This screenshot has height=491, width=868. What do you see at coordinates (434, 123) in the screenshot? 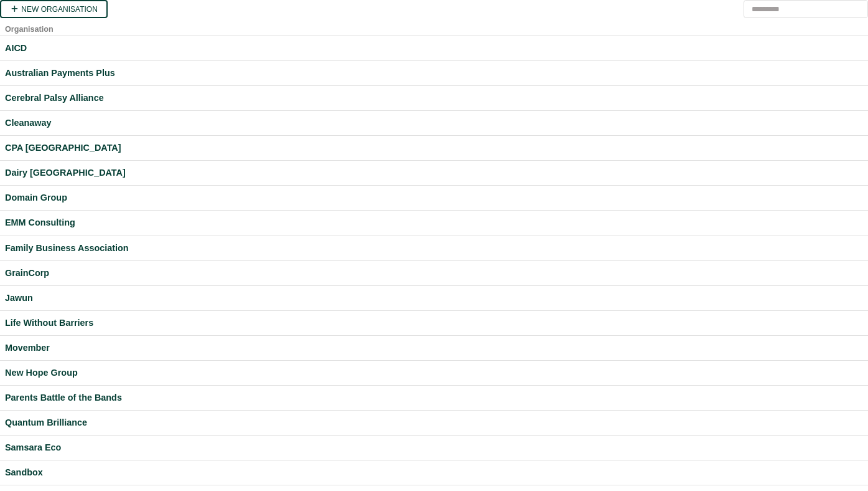
I see `div: Cleanaway` at bounding box center [434, 123].